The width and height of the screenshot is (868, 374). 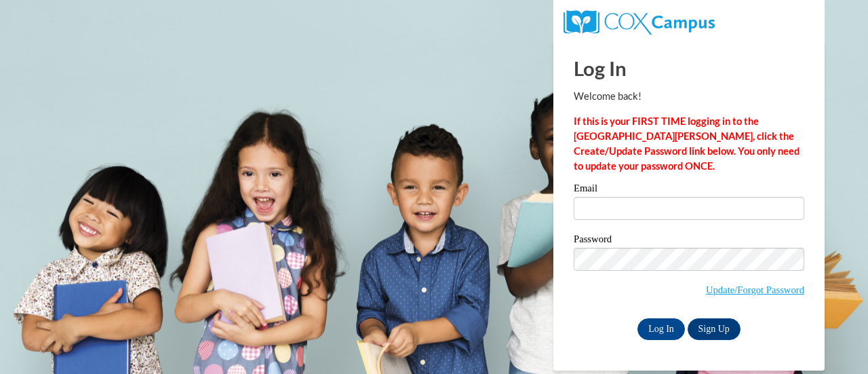 What do you see at coordinates (688, 68) in the screenshot?
I see `h1: Log In` at bounding box center [688, 68].